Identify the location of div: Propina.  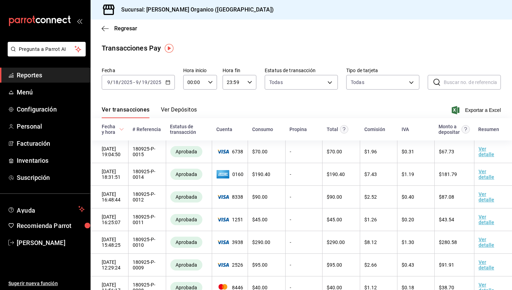
(298, 129).